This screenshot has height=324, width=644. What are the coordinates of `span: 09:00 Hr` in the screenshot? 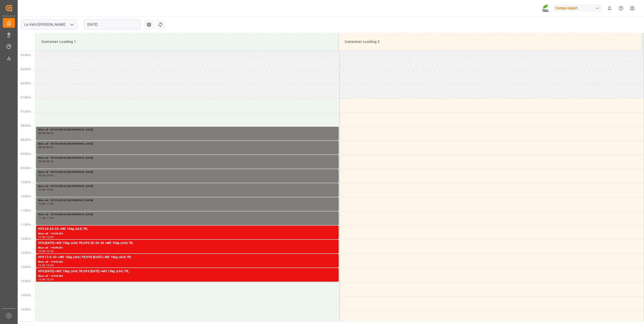 It's located at (26, 154).